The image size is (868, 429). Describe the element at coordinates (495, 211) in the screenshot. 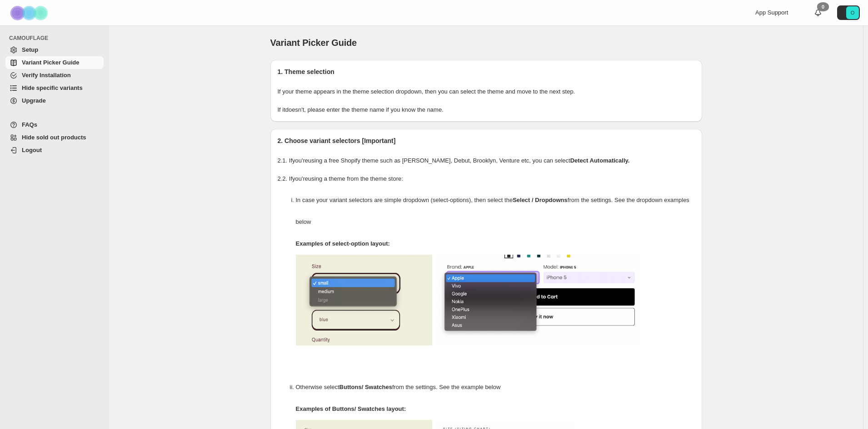

I see `p: In case your variant selectors are simple dropdown (select-options), then select the from the set...` at that location.